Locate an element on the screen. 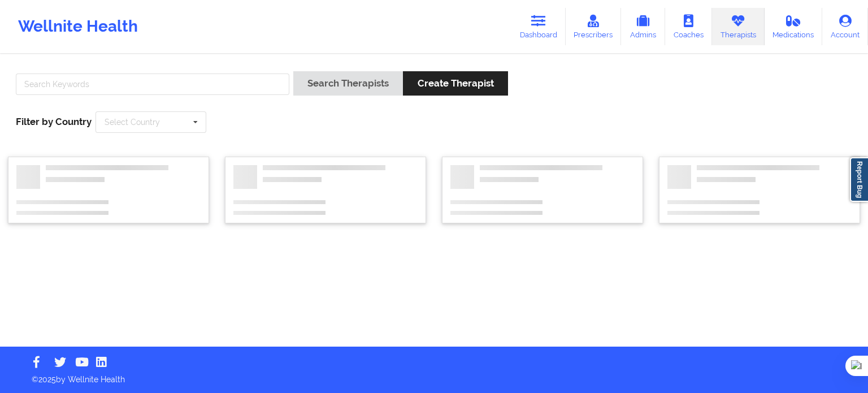 This screenshot has height=393, width=868. a: Report Bug is located at coordinates (859, 179).